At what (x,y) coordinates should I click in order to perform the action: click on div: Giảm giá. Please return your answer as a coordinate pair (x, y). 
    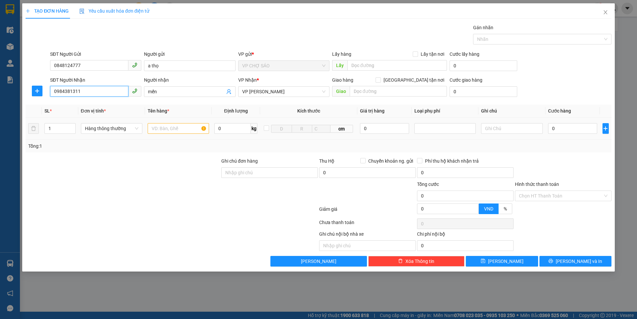
    Looking at the image, I should click on (367, 211).